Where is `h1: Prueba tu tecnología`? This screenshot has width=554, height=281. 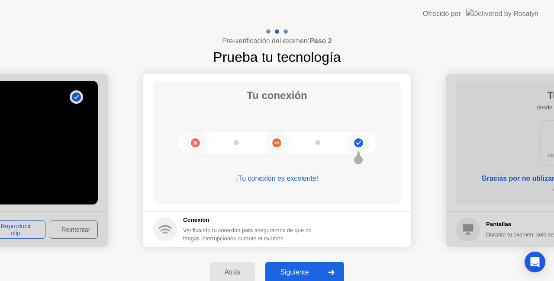 h1: Prueba tu tecnología is located at coordinates (277, 57).